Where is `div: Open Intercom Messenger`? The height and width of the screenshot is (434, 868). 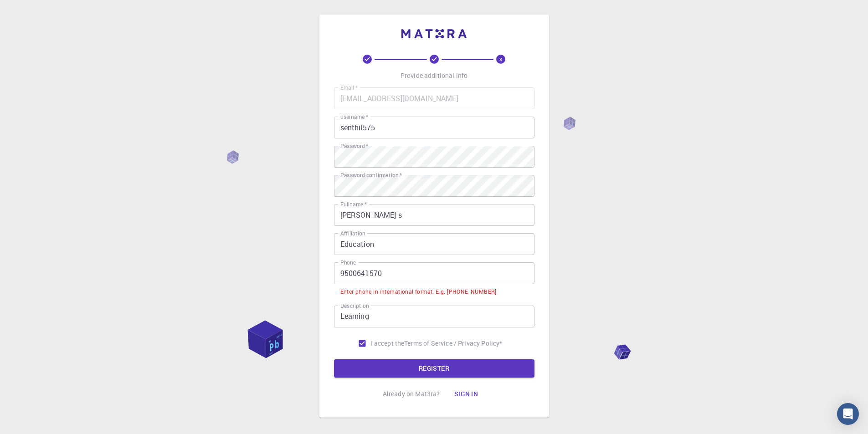
div: Open Intercom Messenger is located at coordinates (848, 414).